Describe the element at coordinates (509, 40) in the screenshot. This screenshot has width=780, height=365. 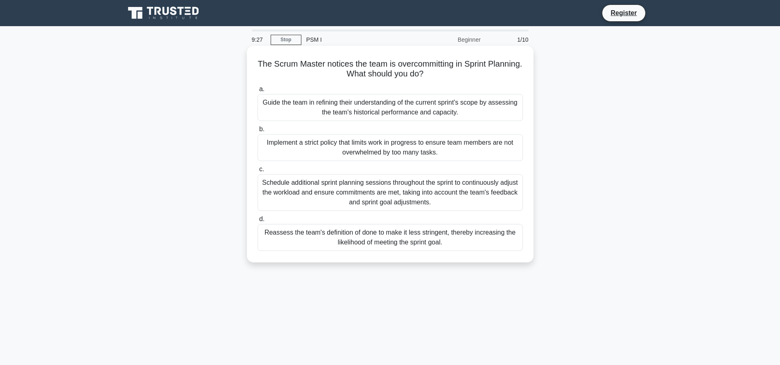
I see `div: 1/10` at that location.